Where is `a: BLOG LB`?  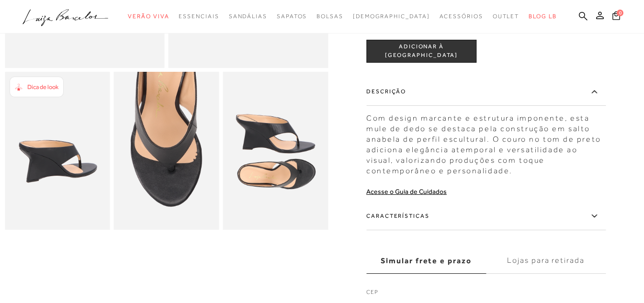 a: BLOG LB is located at coordinates (543, 16).